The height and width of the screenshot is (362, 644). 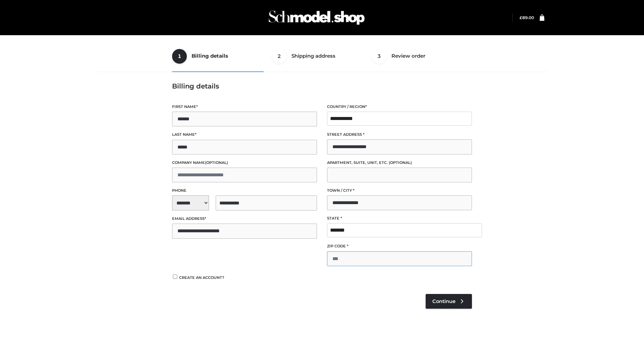 I want to click on label: Town / City, so click(x=399, y=191).